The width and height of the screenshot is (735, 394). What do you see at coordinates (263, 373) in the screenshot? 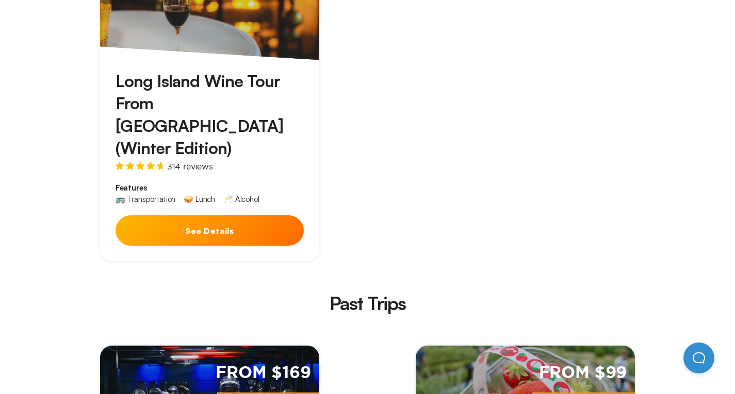
I see `span: From $169` at bounding box center [263, 373].